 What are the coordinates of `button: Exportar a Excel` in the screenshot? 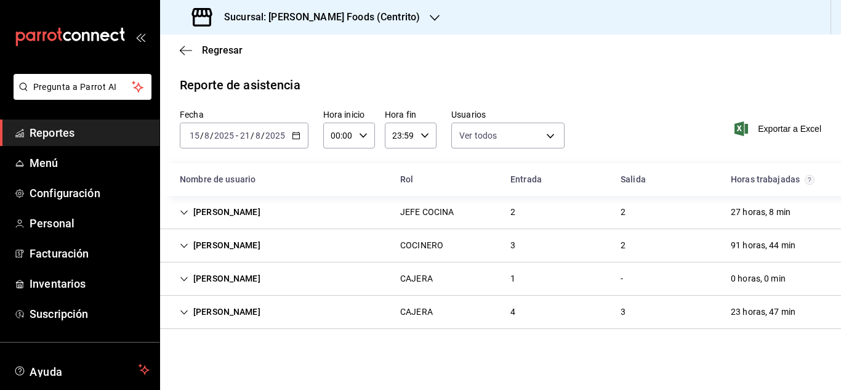 It's located at (779, 129).